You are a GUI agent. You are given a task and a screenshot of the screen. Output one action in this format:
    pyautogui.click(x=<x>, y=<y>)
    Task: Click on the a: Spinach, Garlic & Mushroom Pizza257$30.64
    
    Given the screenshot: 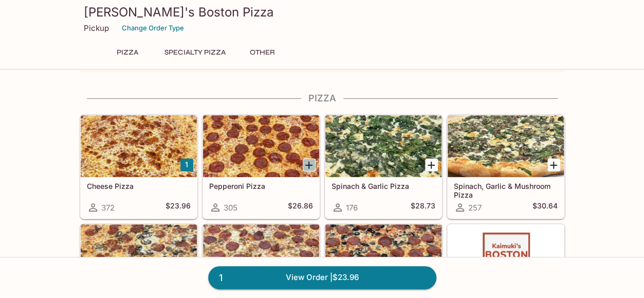 What is the action you would take?
    pyautogui.click(x=506, y=167)
    